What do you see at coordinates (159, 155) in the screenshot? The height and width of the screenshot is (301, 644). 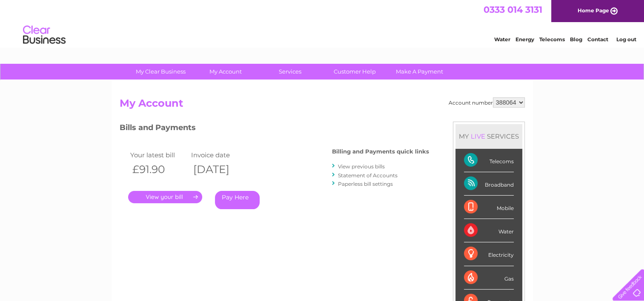 I see `td: Your latest bill` at bounding box center [159, 155].